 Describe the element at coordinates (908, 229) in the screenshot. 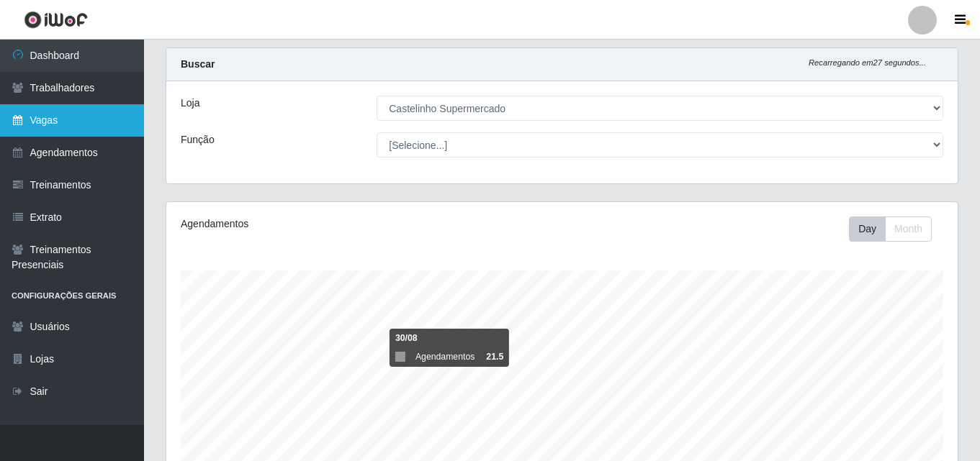

I see `button: Month` at that location.